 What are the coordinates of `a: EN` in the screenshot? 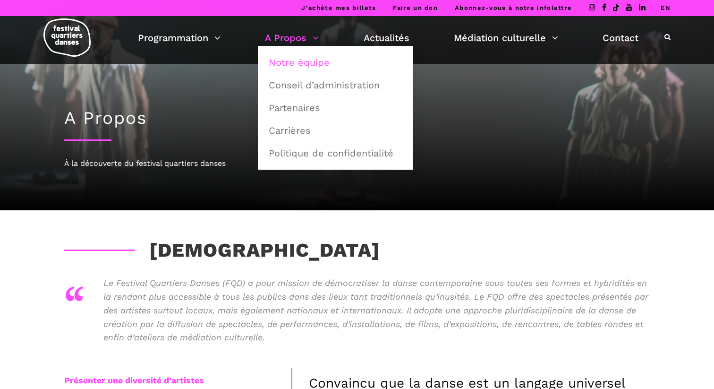 It's located at (666, 8).